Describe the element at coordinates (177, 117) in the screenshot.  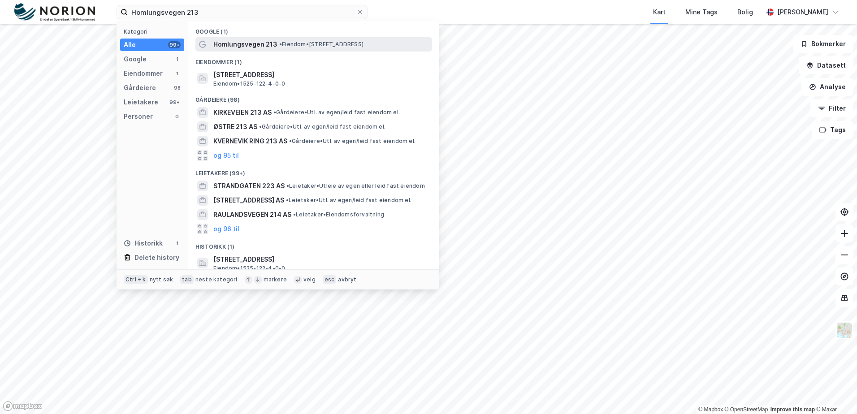
I see `div: 0` at that location.